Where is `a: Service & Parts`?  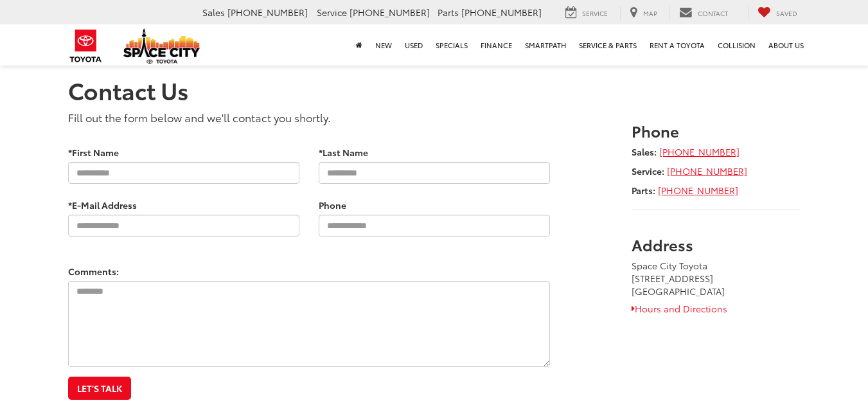
a: Service & Parts is located at coordinates (608, 45).